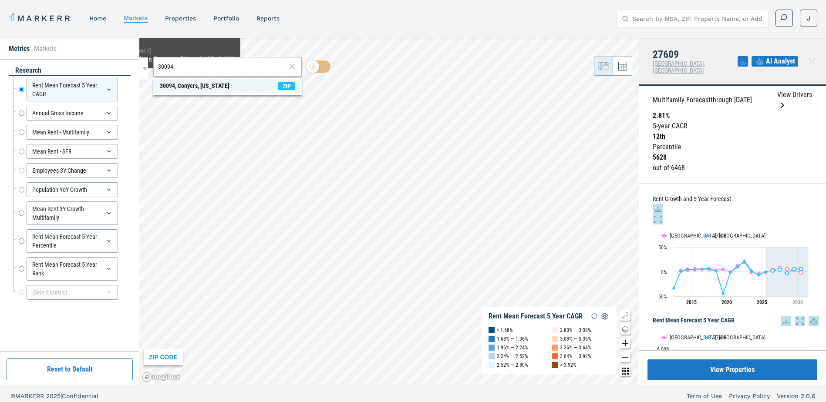  What do you see at coordinates (730, 272) in the screenshot?
I see `path: Sunday, 28 Jun, 20:00, -1.04. 27609.` at bounding box center [730, 272].